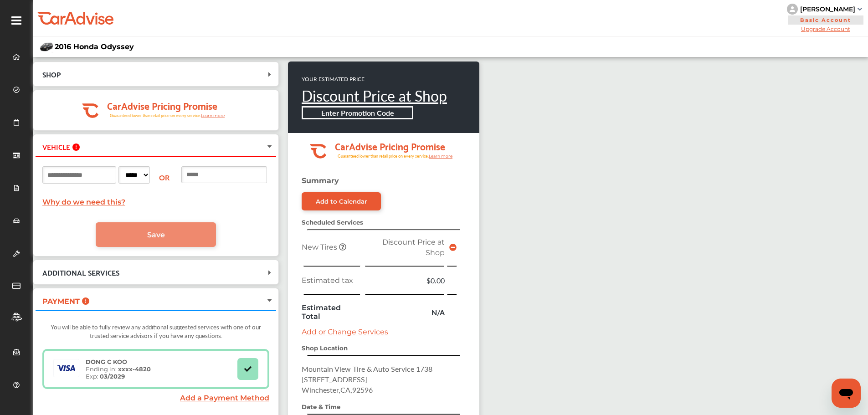 The image size is (868, 415). Describe the element at coordinates (320, 407) in the screenshot. I see `strong: Date & Time` at that location.